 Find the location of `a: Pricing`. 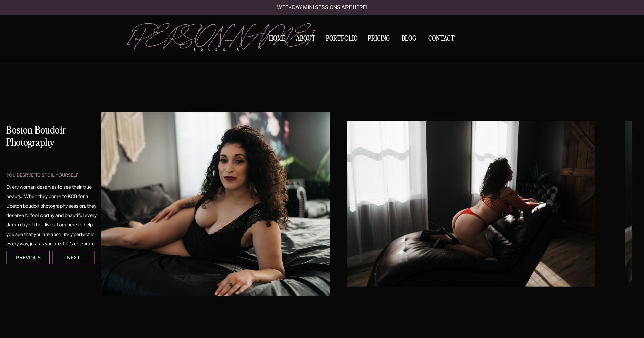

a: Pricing is located at coordinates (379, 40).